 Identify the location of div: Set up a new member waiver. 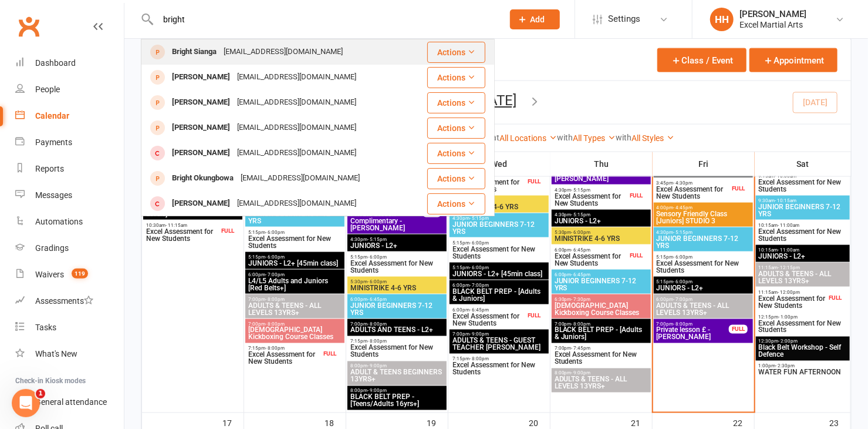
(111, 301).